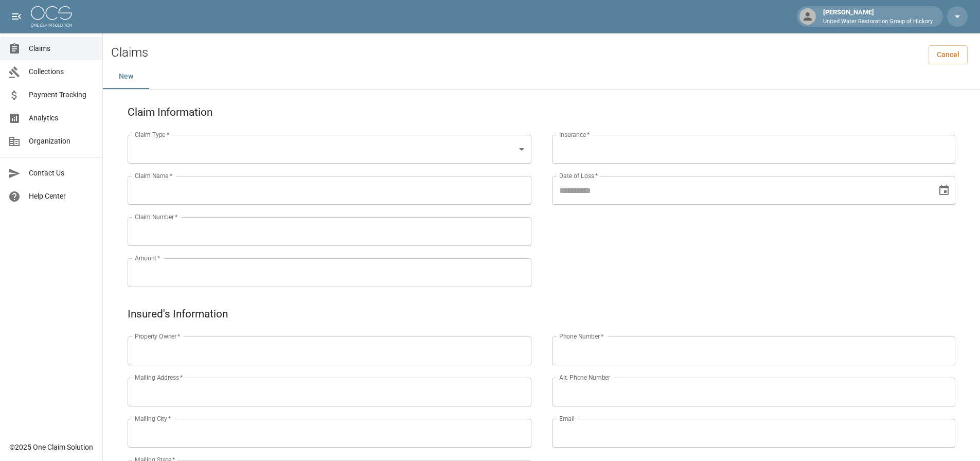 Image resolution: width=980 pixels, height=461 pixels. I want to click on p: United Water Restoration Group of Hickory, so click(878, 22).